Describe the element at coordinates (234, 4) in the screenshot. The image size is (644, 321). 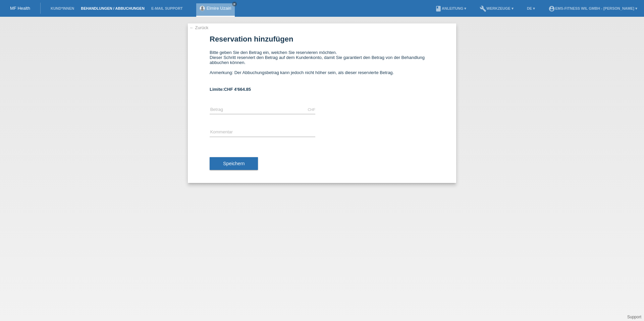
I see `i: close` at that location.